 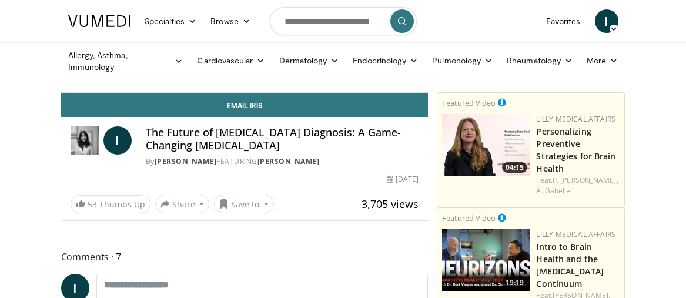 I want to click on a: Specialties, so click(x=171, y=21).